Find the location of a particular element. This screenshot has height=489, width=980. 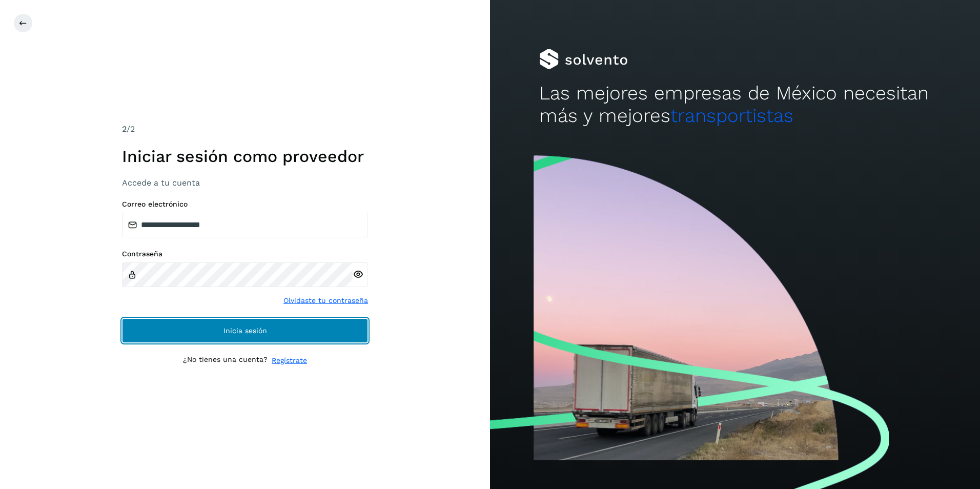

h2: Las mejores empresas de México necesitan más y mejores is located at coordinates (735, 105).